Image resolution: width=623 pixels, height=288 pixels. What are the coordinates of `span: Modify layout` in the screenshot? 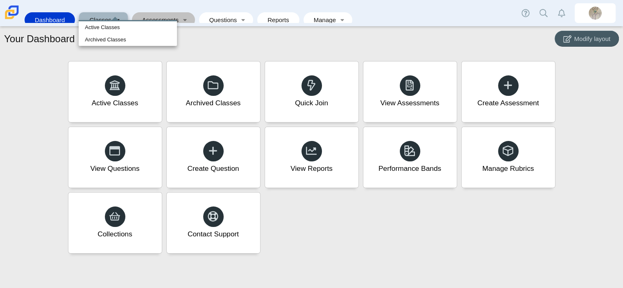 It's located at (593, 39).